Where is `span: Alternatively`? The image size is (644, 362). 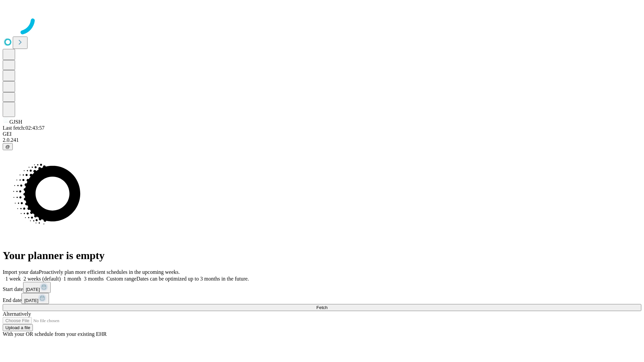
span: Alternatively is located at coordinates (17, 313).